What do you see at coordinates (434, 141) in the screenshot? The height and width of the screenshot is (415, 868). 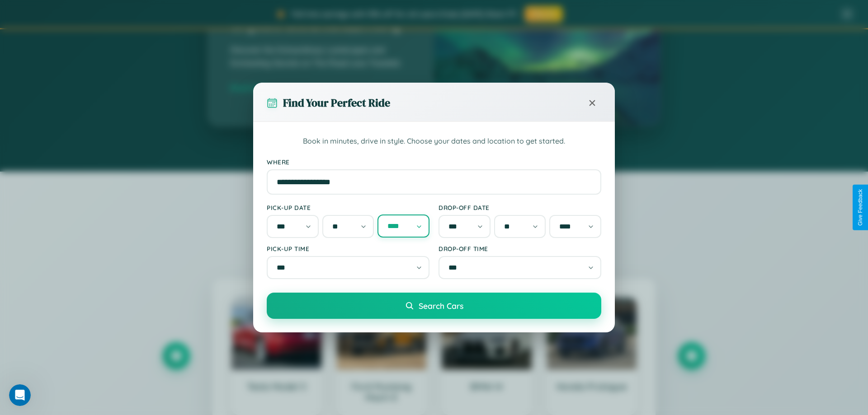 I see `p: Book in minutes, drive in style. Choose your dates and location to get started.` at bounding box center [434, 141].